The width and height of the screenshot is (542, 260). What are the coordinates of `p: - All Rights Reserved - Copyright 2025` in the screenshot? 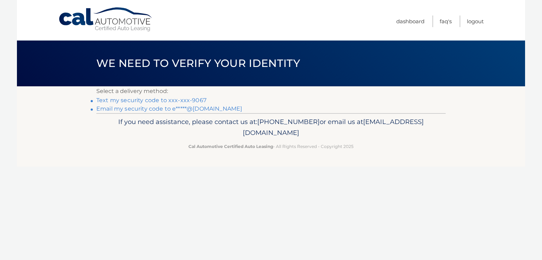 It's located at (271, 146).